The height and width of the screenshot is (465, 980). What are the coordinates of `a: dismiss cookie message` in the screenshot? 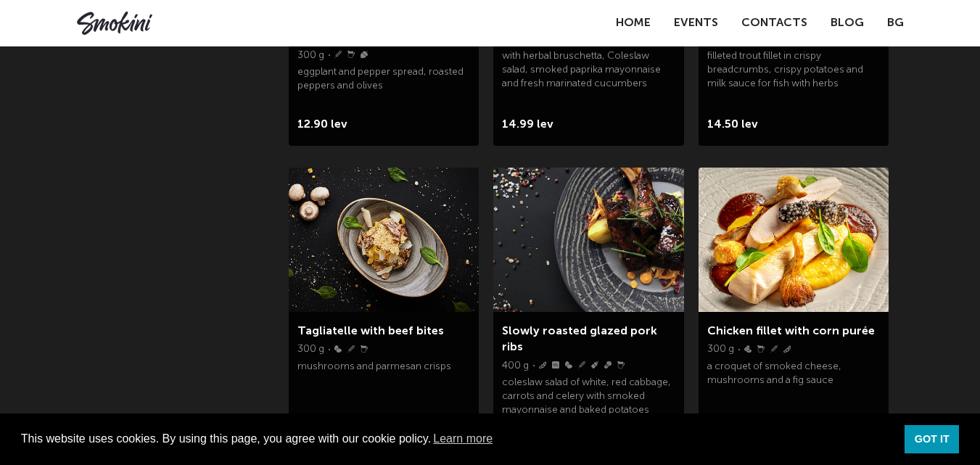 It's located at (932, 439).